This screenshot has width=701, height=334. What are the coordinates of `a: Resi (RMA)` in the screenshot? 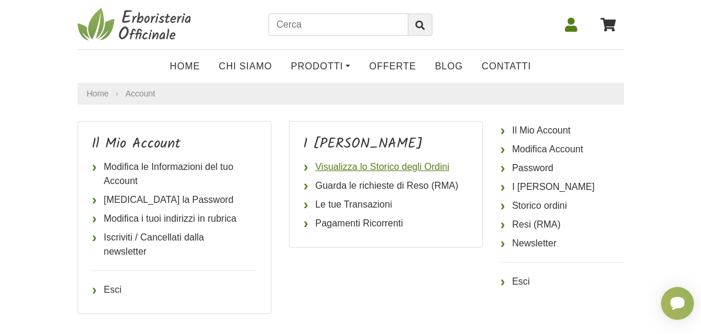 It's located at (563, 225).